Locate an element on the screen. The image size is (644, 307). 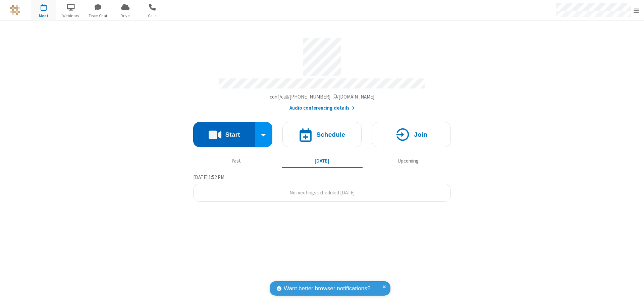
h4: Schedule is located at coordinates (331, 134).